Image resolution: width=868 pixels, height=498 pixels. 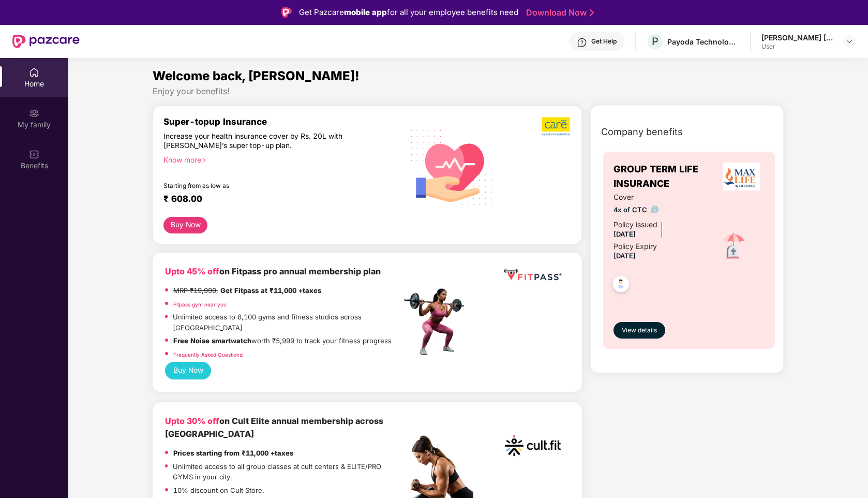 I want to click on img: svg+xml;base64,PHN2ZyB4bWxucz0iaHR0cDovL3d3dy53My5vcmcvMjAwMC9zdmciIHhtbG5zOnhsaW5rPSJodHRwOi8vd3..., so click(x=452, y=167).